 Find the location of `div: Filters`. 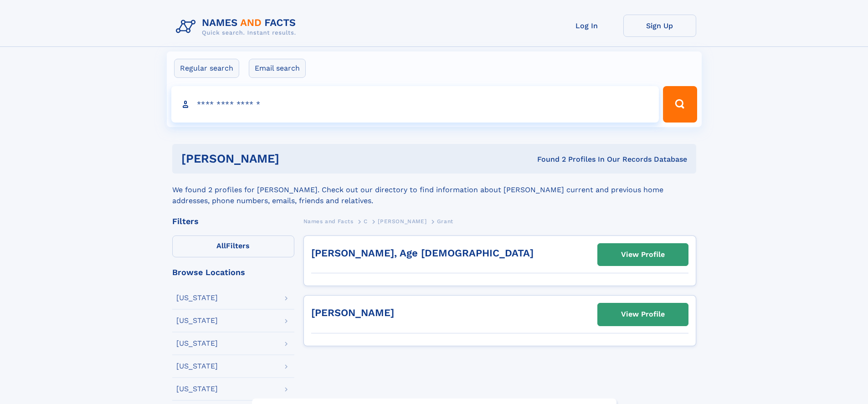

div: Filters is located at coordinates (233, 221).